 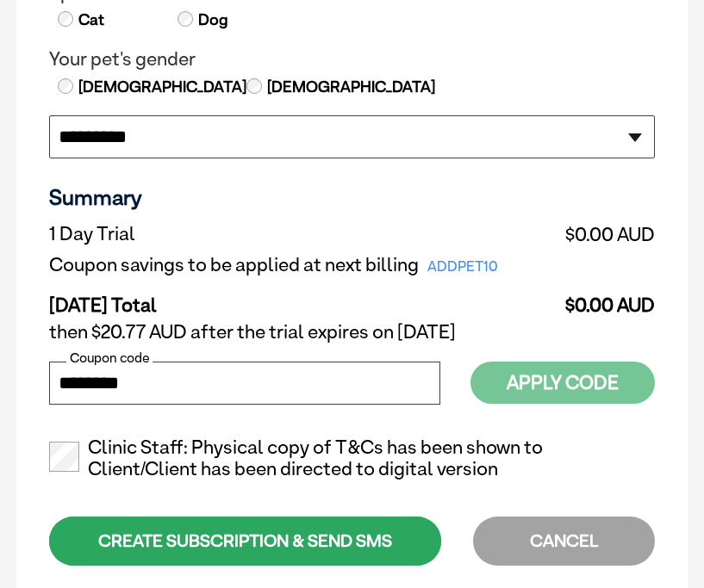 What do you see at coordinates (300, 266) in the screenshot?
I see `td: Coupon savings to be applied at next billing` at bounding box center [300, 266].